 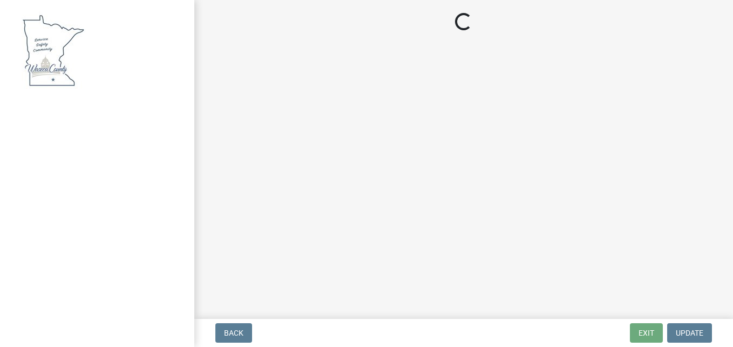 I want to click on button: Back, so click(x=234, y=333).